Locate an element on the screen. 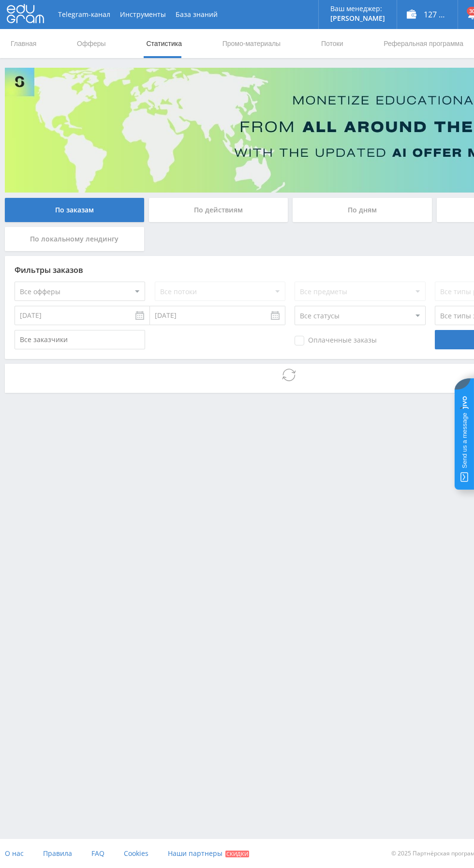 This screenshot has width=474, height=868. span: Оплаченные заказы is located at coordinates (335, 340).